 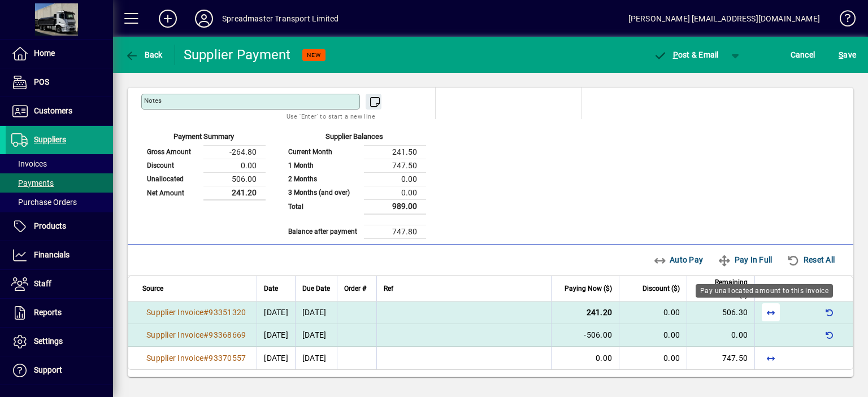 What do you see at coordinates (172, 165) in the screenshot?
I see `td: Discount` at bounding box center [172, 165].